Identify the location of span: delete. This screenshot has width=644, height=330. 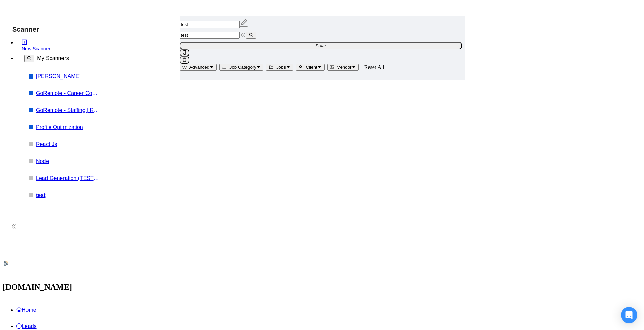
(185, 59).